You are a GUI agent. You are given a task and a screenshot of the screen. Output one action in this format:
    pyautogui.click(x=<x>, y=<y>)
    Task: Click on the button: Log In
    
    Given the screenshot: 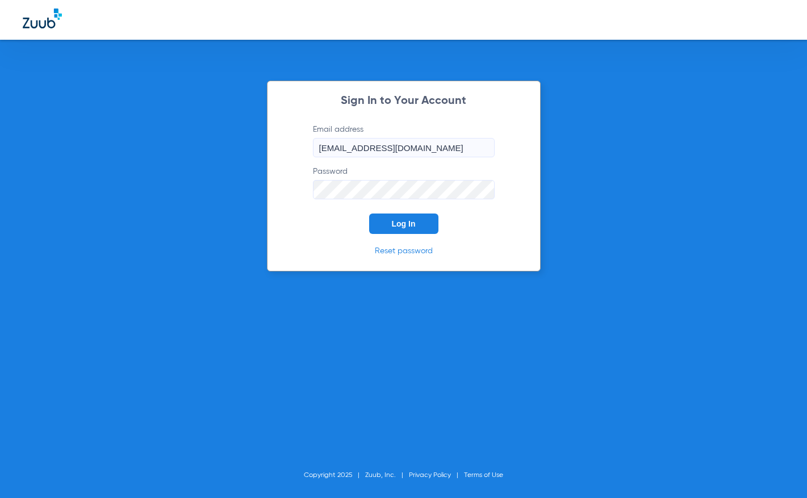 What is the action you would take?
    pyautogui.click(x=404, y=224)
    